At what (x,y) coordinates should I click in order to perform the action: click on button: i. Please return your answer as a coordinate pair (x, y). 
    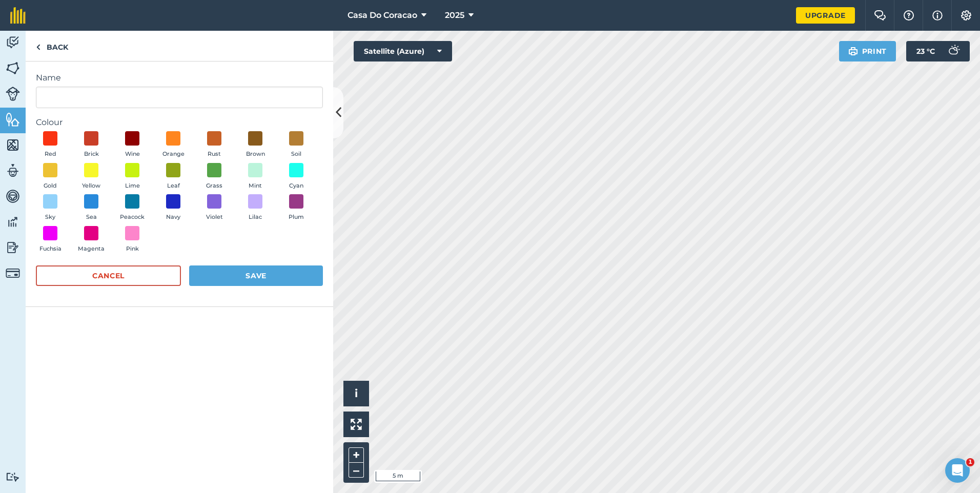
    Looking at the image, I should click on (356, 394).